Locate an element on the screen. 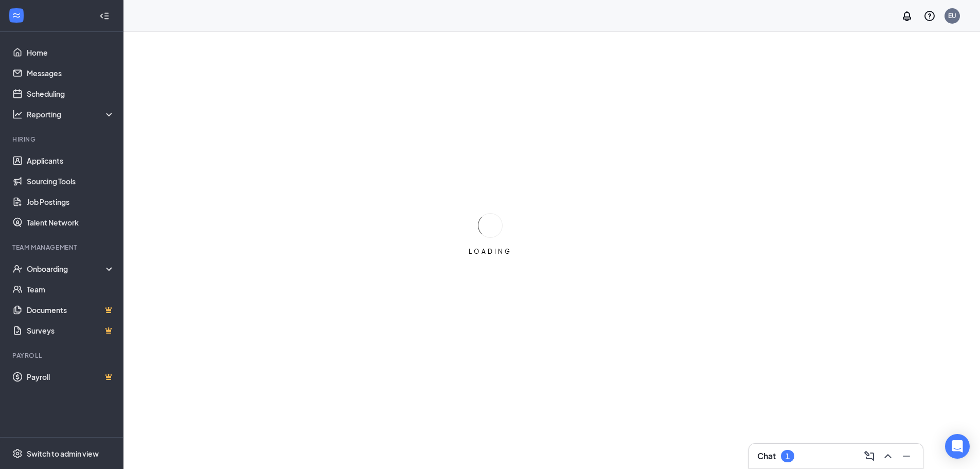  a: Messages is located at coordinates (70, 73).